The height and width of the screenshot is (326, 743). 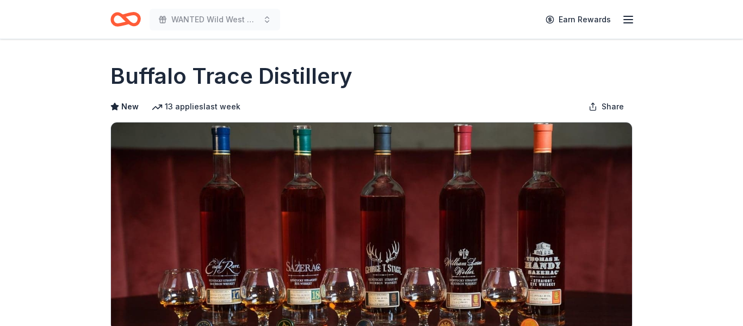 I want to click on span: Share, so click(x=613, y=107).